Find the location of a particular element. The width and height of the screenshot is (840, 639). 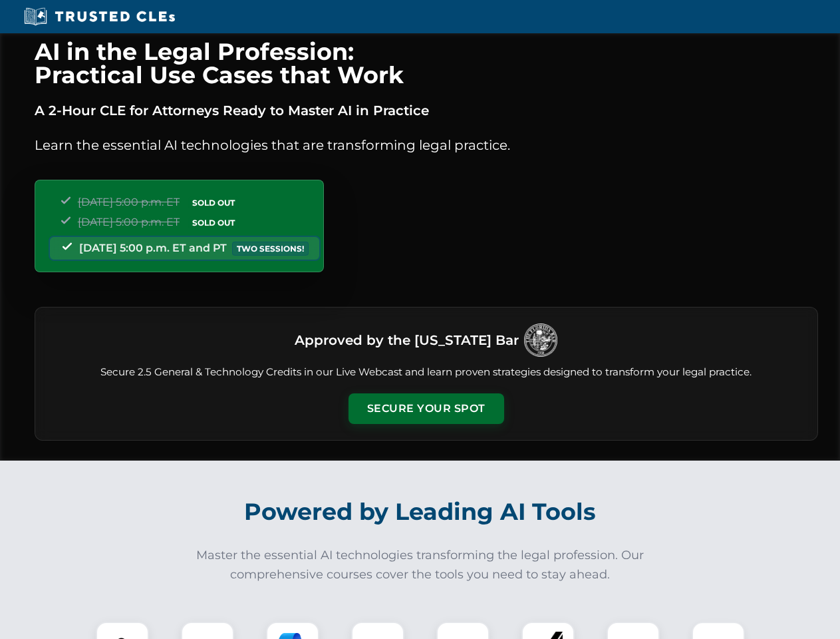

img: Logo is located at coordinates (541, 340).